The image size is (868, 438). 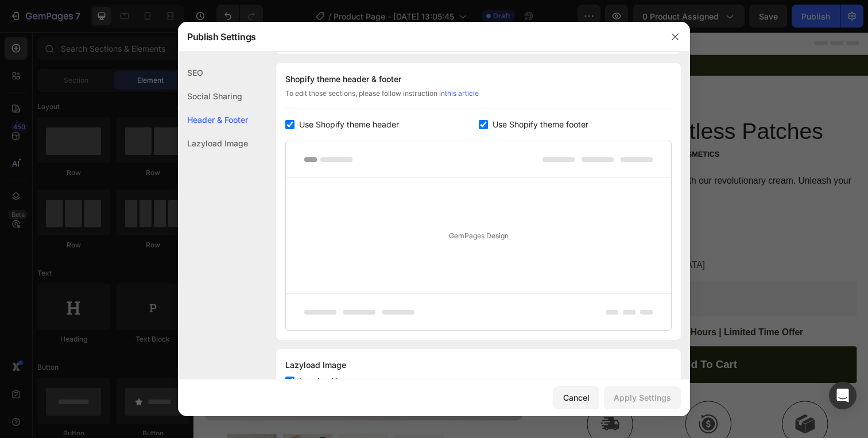 What do you see at coordinates (456, 77) in the screenshot?
I see `p: (1349 Reviews)` at bounding box center [456, 77].